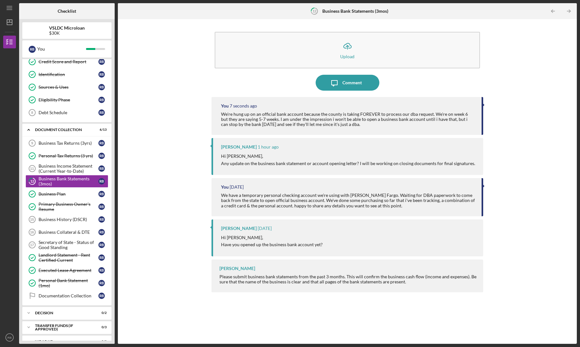  Describe the element at coordinates (352, 83) in the screenshot. I see `div: Comment` at that location.